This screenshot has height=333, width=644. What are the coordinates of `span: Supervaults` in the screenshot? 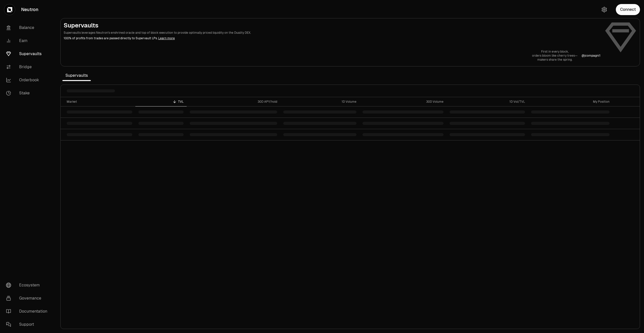 It's located at (76, 76).